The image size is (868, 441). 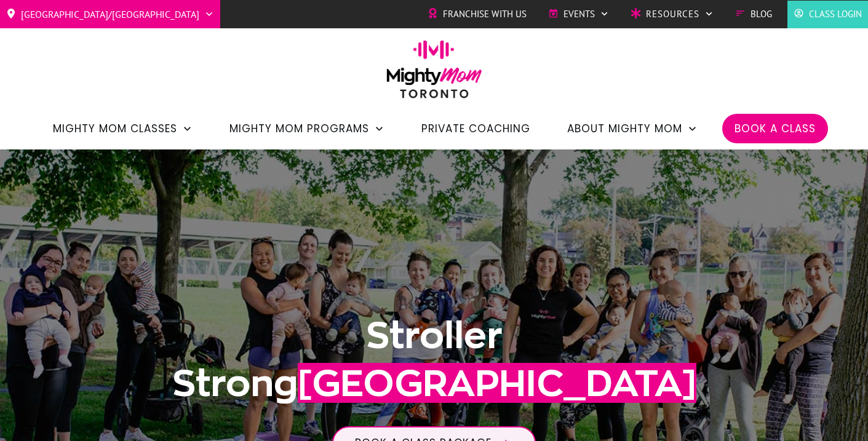 What do you see at coordinates (477, 14) in the screenshot?
I see `a: Franchise with Us` at bounding box center [477, 14].